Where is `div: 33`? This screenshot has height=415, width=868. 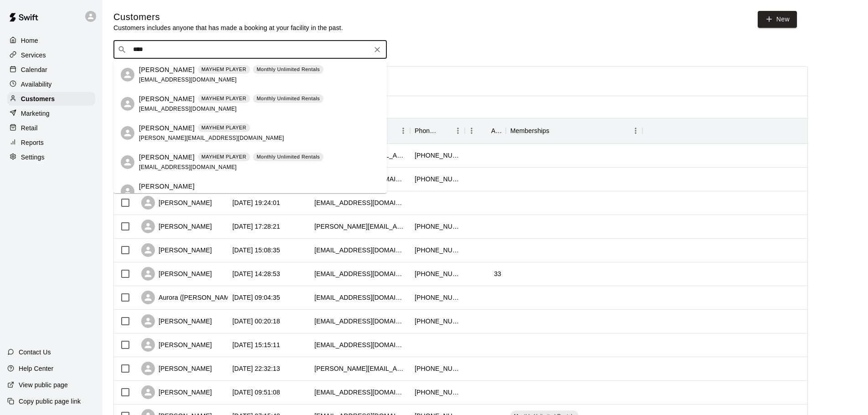
div: 33 is located at coordinates (498, 274).